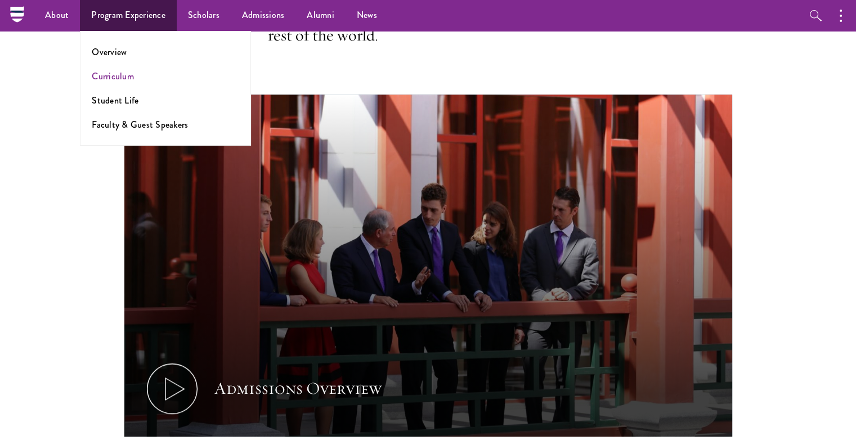 Image resolution: width=856 pixels, height=445 pixels. What do you see at coordinates (298, 389) in the screenshot?
I see `div: Admissions Overview` at bounding box center [298, 389].